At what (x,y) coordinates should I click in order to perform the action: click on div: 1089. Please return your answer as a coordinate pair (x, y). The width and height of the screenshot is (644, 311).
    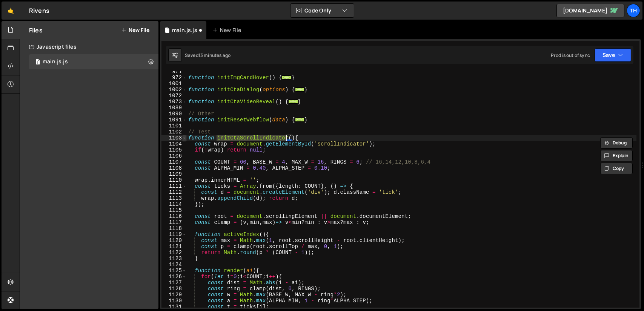
    Looking at the image, I should click on (174, 107).